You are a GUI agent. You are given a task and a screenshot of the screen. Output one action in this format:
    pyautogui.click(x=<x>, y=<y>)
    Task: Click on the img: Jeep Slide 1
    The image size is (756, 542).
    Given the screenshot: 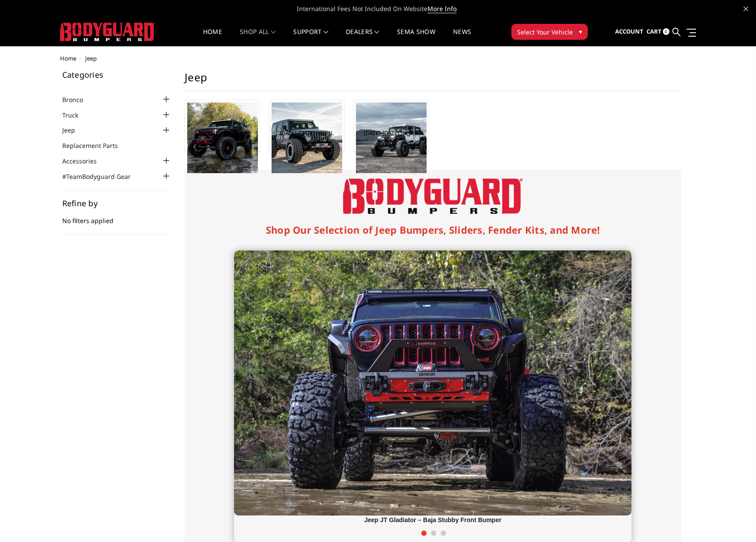 What is the action you would take?
    pyautogui.click(x=433, y=382)
    